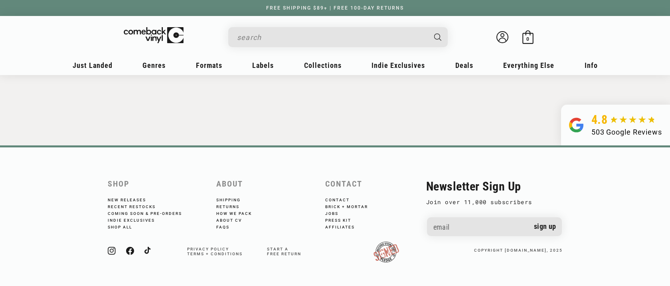  What do you see at coordinates (386, 252) in the screenshot?
I see `img: RSDPledgeSigned-updated.png` at bounding box center [386, 252].